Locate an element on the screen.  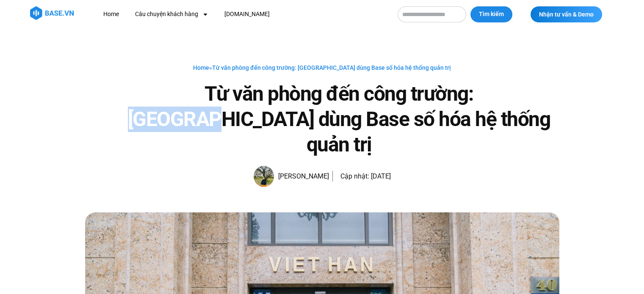
button: Tìm kiếm is located at coordinates (491, 14).